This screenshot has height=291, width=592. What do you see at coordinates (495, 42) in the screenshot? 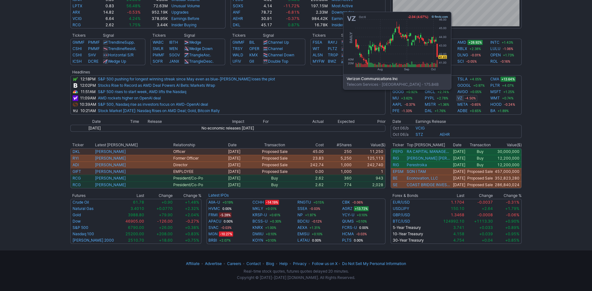
I see `a: INTC` at bounding box center [495, 42].